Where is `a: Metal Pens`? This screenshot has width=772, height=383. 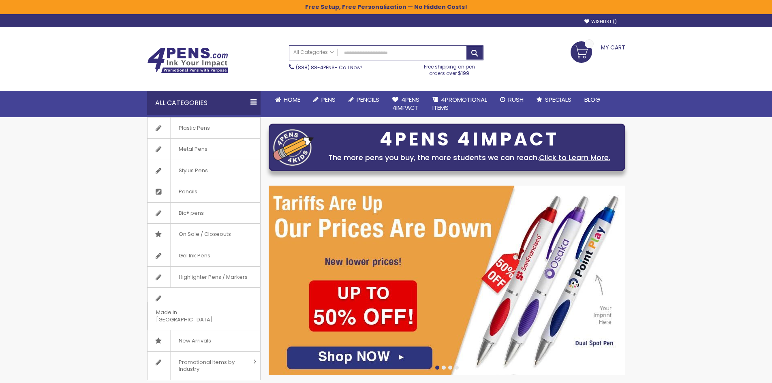 a: Metal Pens is located at coordinates (204, 149).